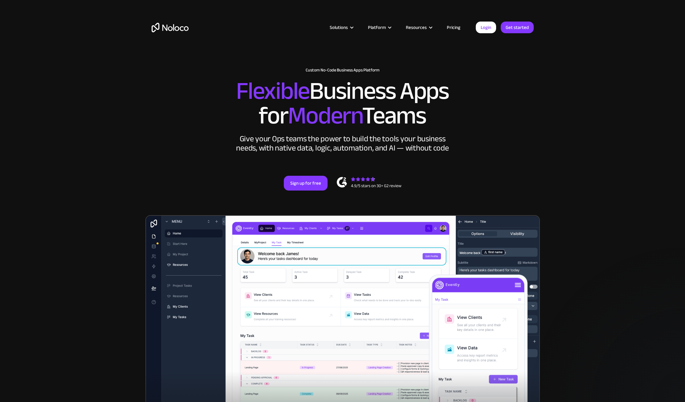 This screenshot has height=402, width=685. What do you see at coordinates (343, 70) in the screenshot?
I see `h1: Custom No-Code Business Apps Platform` at bounding box center [343, 70].